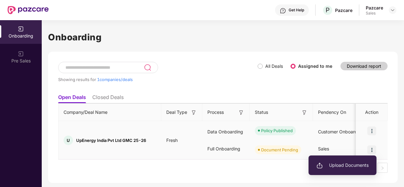  Describe the element at coordinates (382, 168) in the screenshot. I see `button: right` at that location.